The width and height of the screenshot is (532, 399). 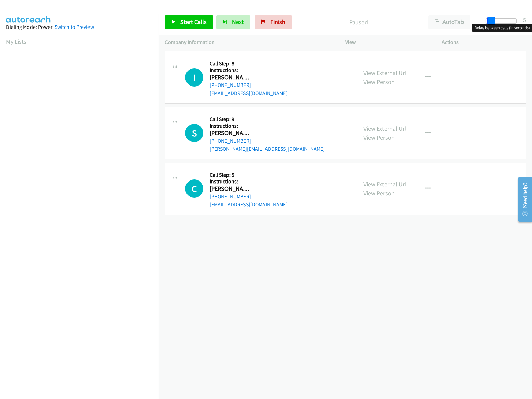 What do you see at coordinates (75, 27) in the screenshot?
I see `a: Switch to Preview` at bounding box center [75, 27].